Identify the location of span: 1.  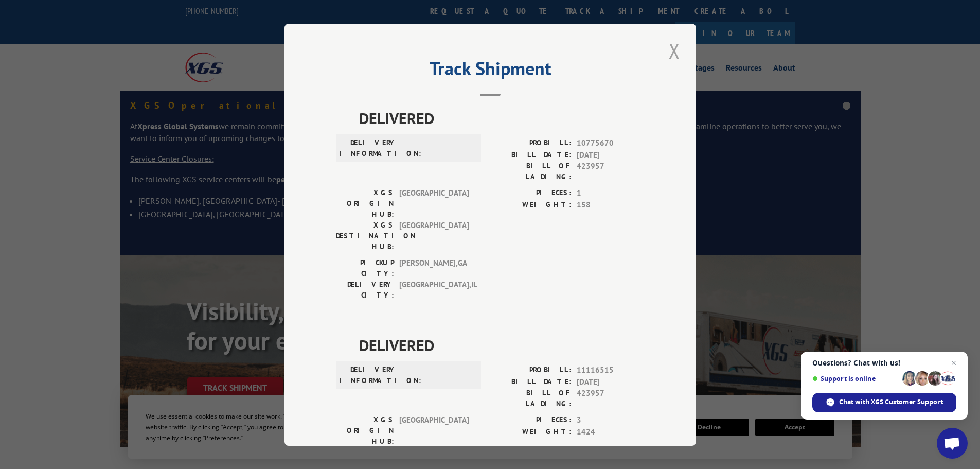
(611, 193).